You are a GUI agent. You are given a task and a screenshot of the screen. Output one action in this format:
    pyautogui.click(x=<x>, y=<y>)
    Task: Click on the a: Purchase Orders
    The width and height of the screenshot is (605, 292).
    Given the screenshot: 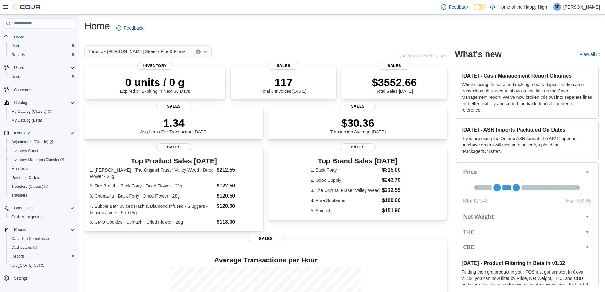 What is the action you would take?
    pyautogui.click(x=26, y=178)
    